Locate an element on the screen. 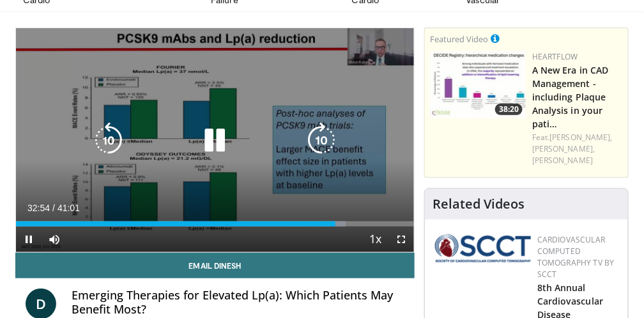 The image size is (644, 318). button: Fullscreen is located at coordinates (401, 239).